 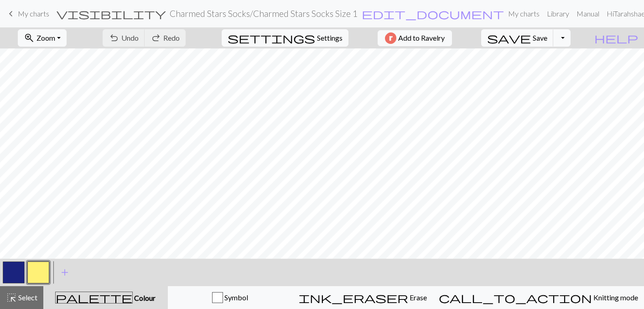 What do you see at coordinates (29, 38) in the screenshot?
I see `span: zoom_in` at bounding box center [29, 38].